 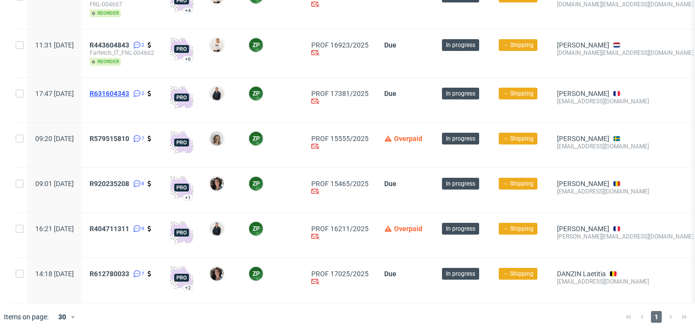 I want to click on span: R612780033, so click(x=109, y=274).